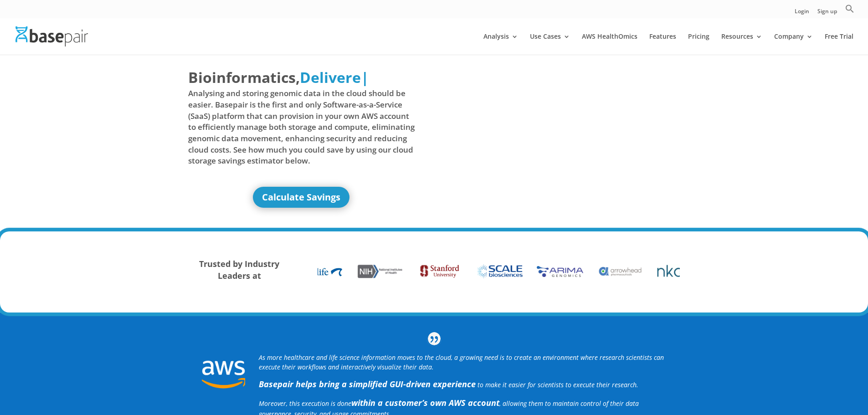 The image size is (868, 415). I want to click on b: within a customer’s own AWS account, so click(425, 403).